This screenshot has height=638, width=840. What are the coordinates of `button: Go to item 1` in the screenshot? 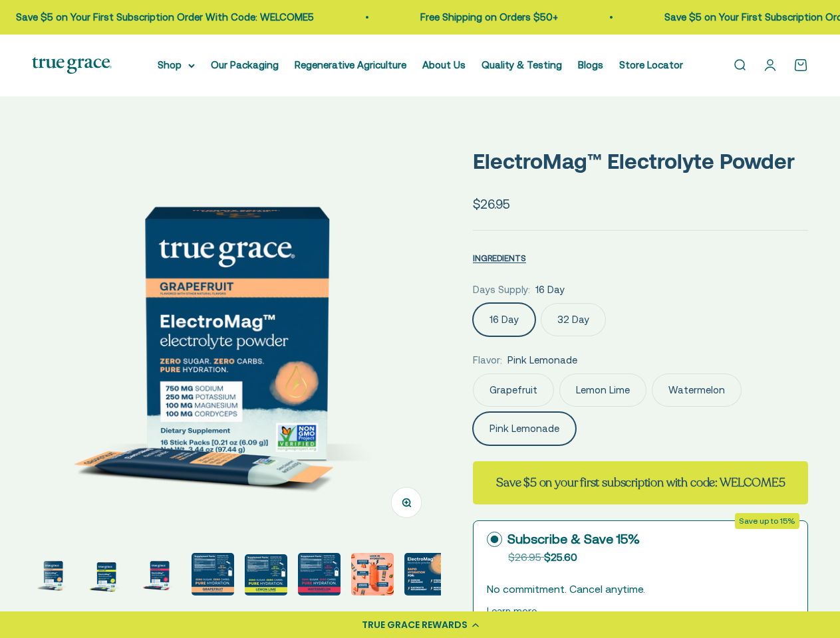 It's located at (53, 577).